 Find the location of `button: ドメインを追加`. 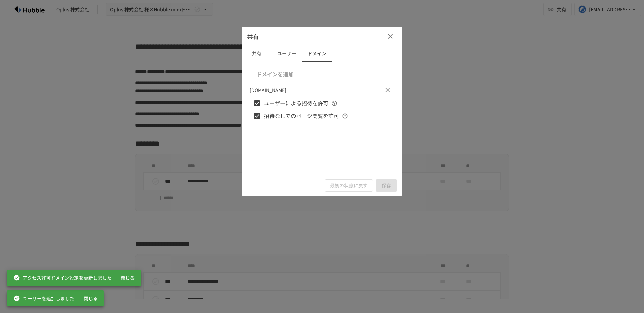

button: ドメインを追加 is located at coordinates (272, 74).